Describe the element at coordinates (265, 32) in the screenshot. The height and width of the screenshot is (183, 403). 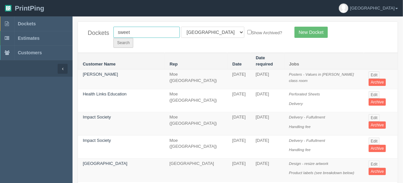
I see `label: Show Archived?` at that location.